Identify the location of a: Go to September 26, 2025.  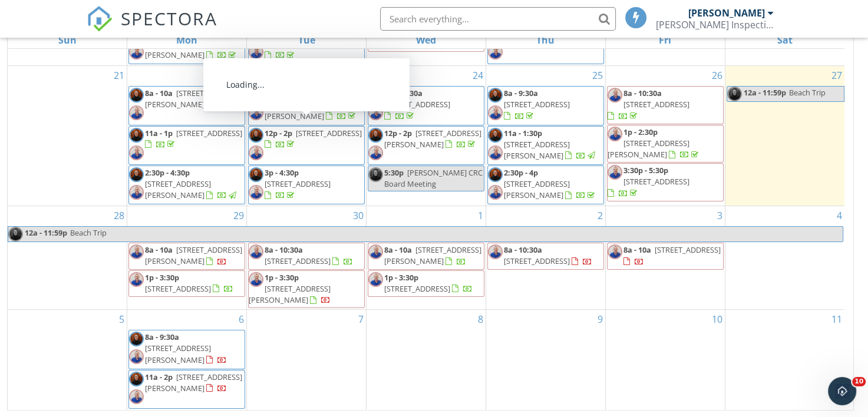
(717, 76).